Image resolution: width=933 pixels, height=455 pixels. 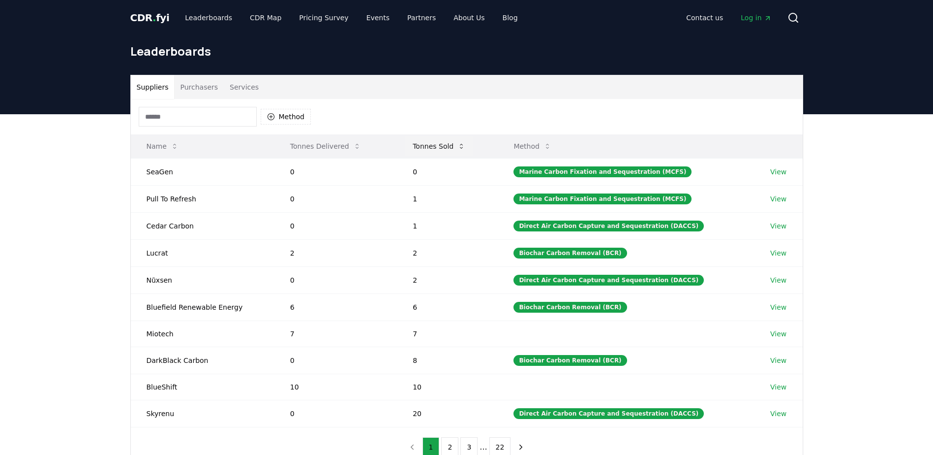 What do you see at coordinates (244, 87) in the screenshot?
I see `button: Services` at bounding box center [244, 87].